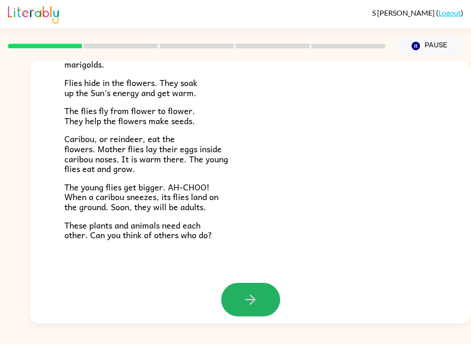 The height and width of the screenshot is (344, 471). I want to click on span: The flies fly from flower to flower. They help the flowers make seeds., so click(130, 115).